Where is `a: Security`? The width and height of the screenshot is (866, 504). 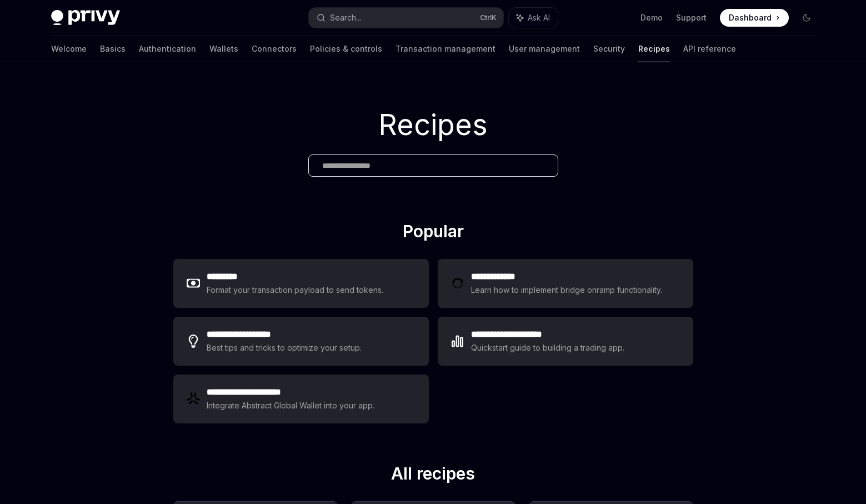 a: Security is located at coordinates (609, 49).